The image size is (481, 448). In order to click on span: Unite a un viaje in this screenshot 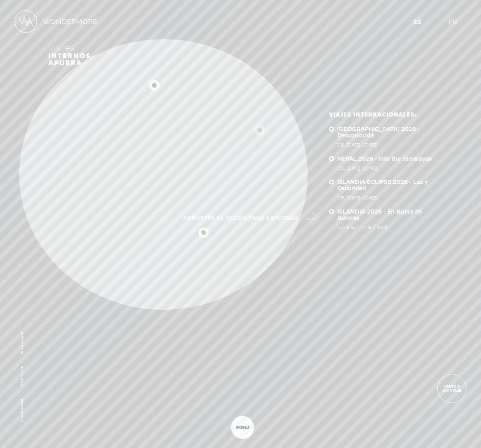, I will do `click(452, 388)`.